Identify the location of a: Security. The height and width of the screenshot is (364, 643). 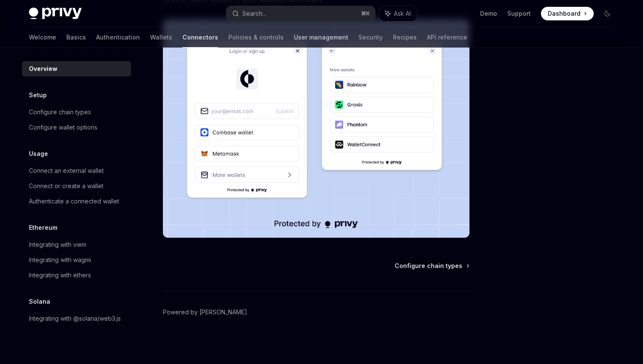
(370, 37).